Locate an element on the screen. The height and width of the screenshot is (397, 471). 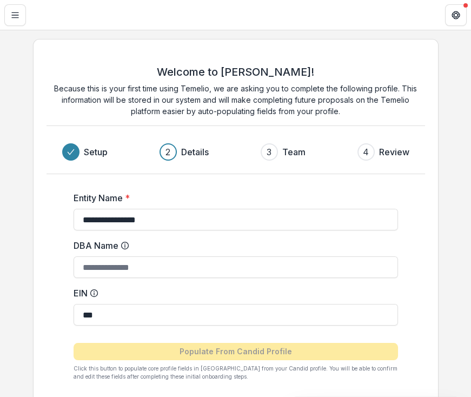
label: DBA Name is located at coordinates (233, 246).